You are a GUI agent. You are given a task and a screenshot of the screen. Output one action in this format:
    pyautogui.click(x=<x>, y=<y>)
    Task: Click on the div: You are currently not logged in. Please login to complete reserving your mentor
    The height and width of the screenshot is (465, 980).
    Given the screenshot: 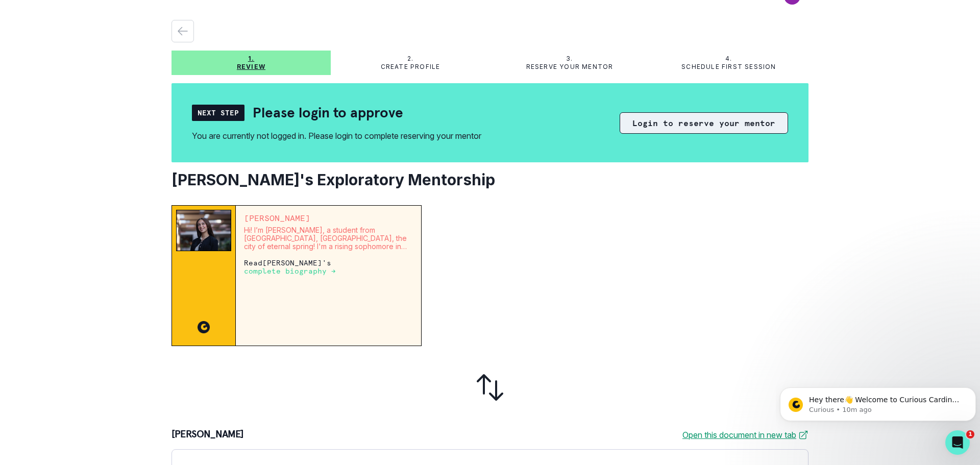 What is the action you would take?
    pyautogui.click(x=336, y=136)
    